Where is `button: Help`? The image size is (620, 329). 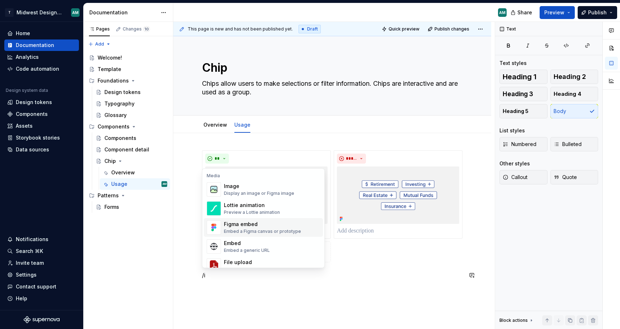 button: Help is located at coordinates (42, 299).